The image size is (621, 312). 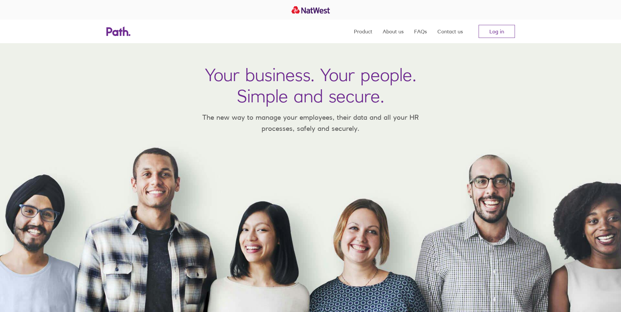 I want to click on a: FAQs, so click(x=420, y=31).